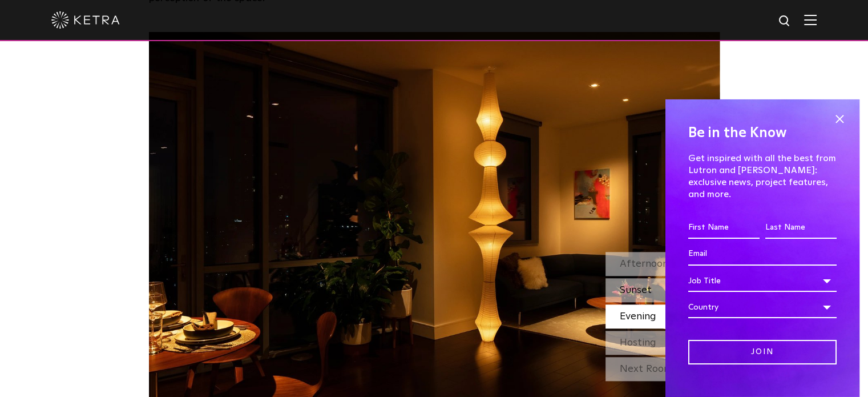 Image resolution: width=868 pixels, height=397 pixels. Describe the element at coordinates (801, 228) in the screenshot. I see `input: Last Name` at that location.